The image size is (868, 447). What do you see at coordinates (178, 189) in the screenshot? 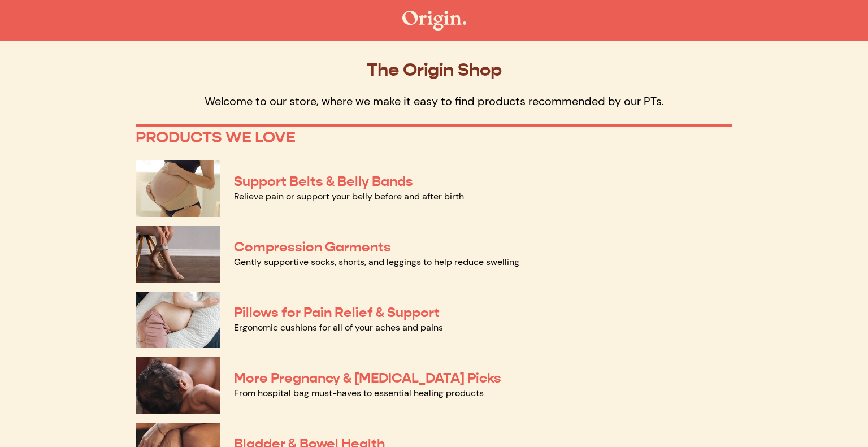
I see `img: Support Belts & Belly Bands` at bounding box center [178, 189].